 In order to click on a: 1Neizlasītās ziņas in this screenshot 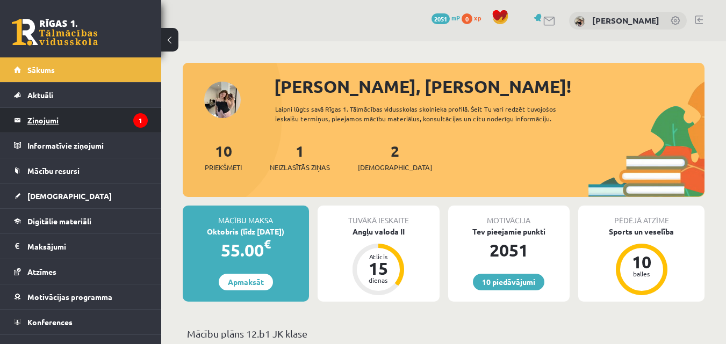, I will do `click(300, 157)`.